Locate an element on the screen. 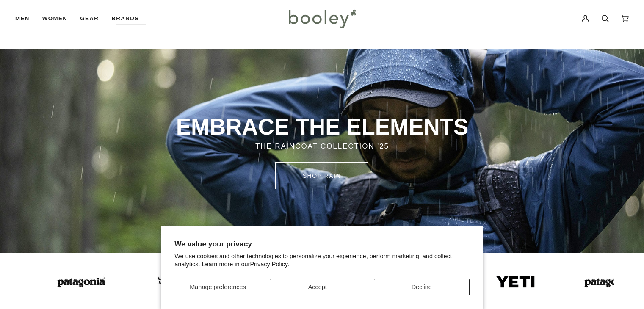  h2: We value your privacy is located at coordinates (322, 244).